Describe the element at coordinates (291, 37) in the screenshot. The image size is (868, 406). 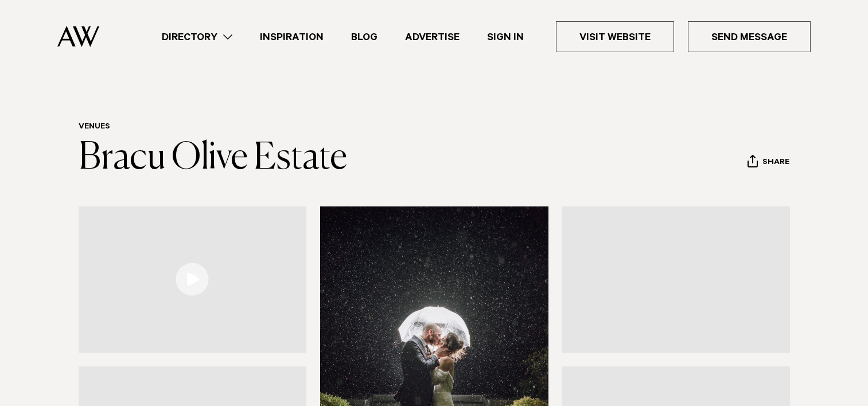
I see `a: Inspiration` at that location.